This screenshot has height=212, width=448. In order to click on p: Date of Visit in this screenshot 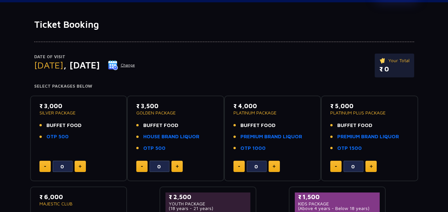, I will do `click(85, 57)`.